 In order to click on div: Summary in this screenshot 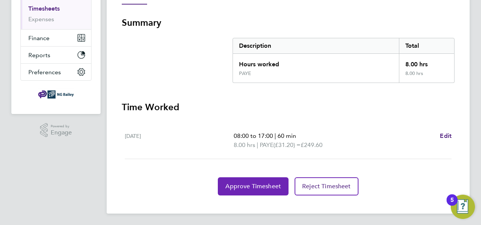, I will do `click(344, 60)`.